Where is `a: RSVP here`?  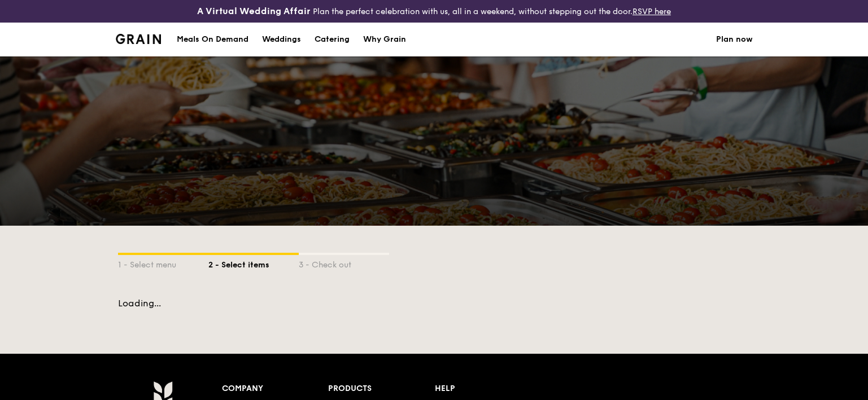 a: RSVP here is located at coordinates (651, 11).